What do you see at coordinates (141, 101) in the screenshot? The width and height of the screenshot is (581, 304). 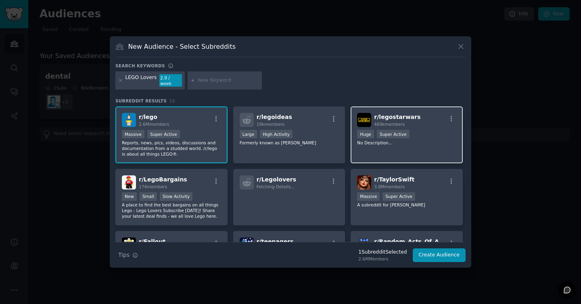 I see `span: Subreddit Results` at bounding box center [141, 101].